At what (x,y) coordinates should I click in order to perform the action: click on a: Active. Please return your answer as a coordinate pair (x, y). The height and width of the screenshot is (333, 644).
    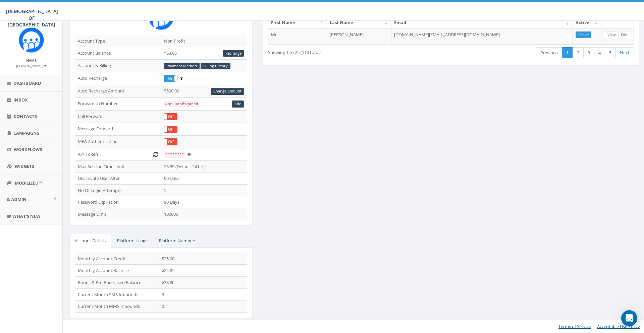
    Looking at the image, I should click on (583, 35).